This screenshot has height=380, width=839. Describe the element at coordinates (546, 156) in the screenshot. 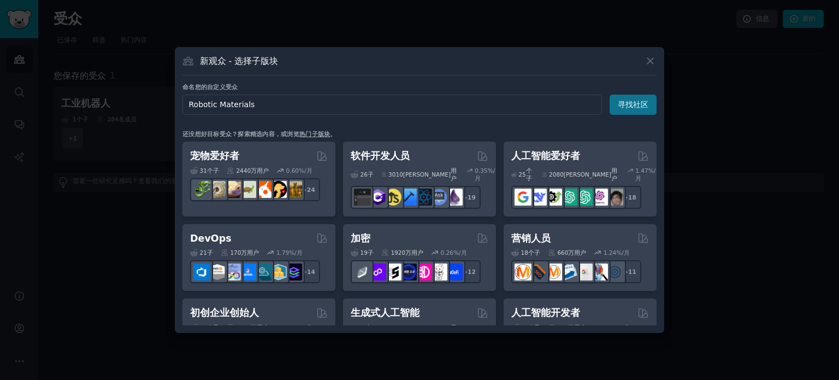

I see `font: 人工智能爱好者` at that location.